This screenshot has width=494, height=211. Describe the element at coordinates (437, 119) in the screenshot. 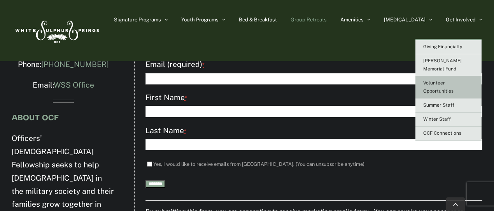

I see `span: Winter Staff` at that location.